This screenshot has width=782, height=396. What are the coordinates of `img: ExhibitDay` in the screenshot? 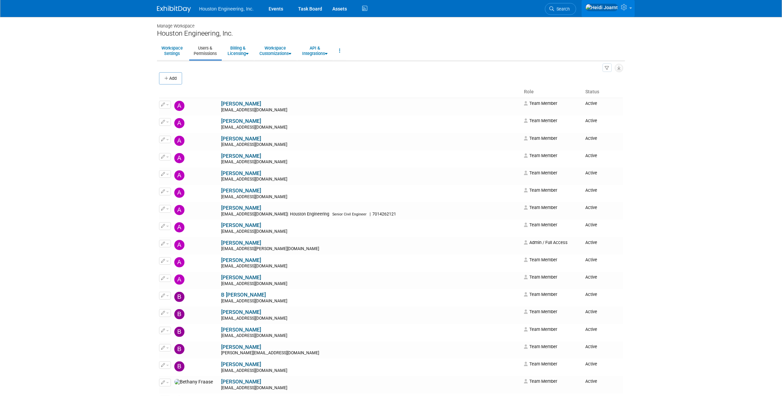 It's located at (174, 9).